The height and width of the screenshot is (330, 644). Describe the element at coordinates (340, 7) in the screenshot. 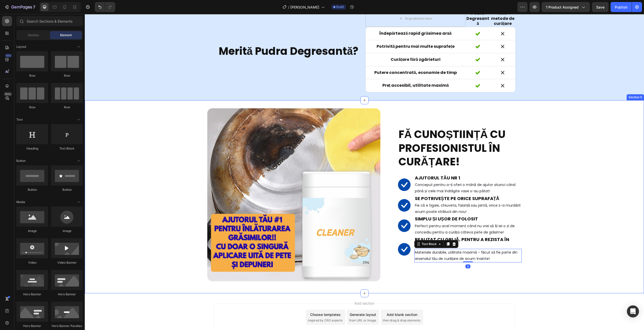

I see `span: Draft` at that location.